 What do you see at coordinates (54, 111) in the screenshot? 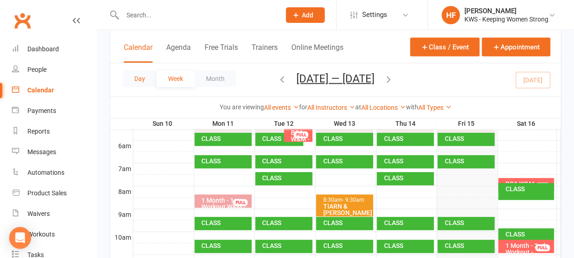
I see `a: Payments` at bounding box center [54, 111].